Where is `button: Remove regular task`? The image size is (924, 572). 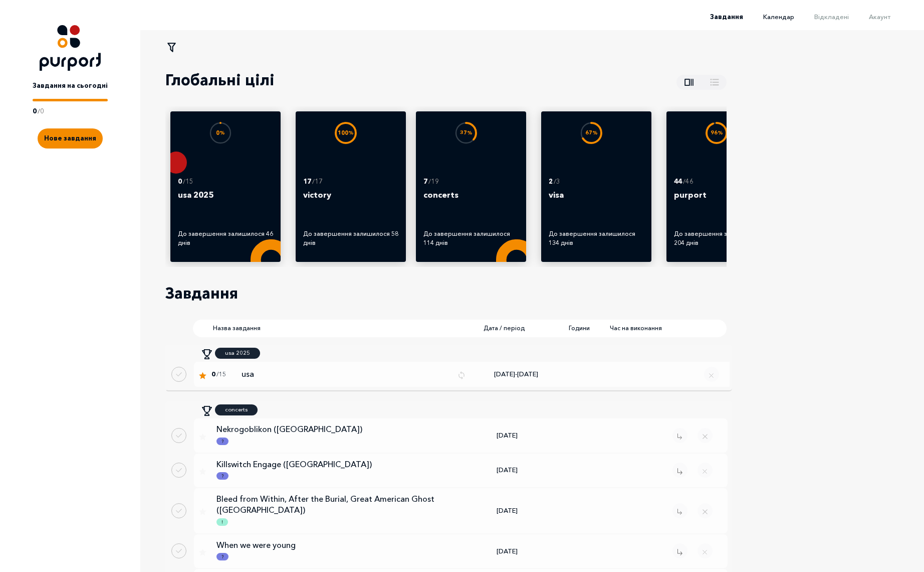
button: Remove regular task is located at coordinates (711, 374).